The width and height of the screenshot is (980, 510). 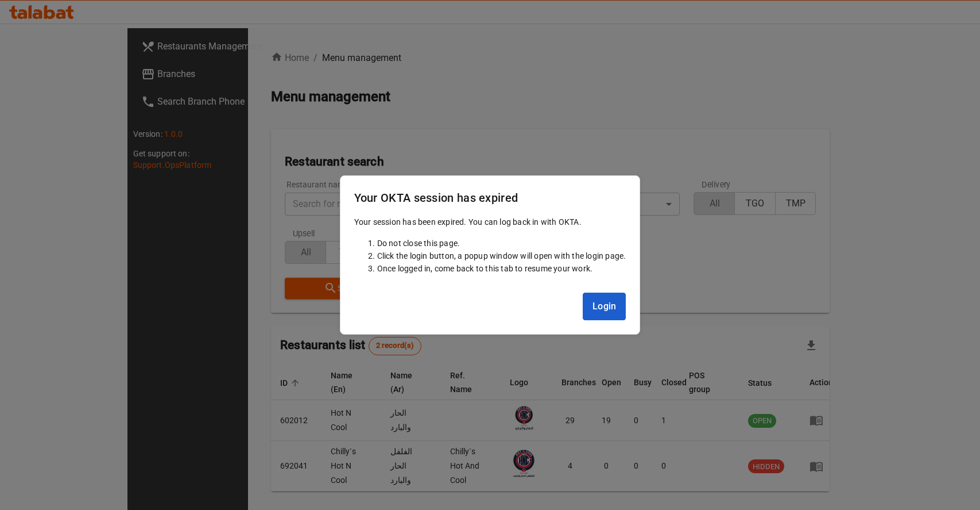 What do you see at coordinates (502, 243) in the screenshot?
I see `li: Do not close this page.` at bounding box center [502, 243].